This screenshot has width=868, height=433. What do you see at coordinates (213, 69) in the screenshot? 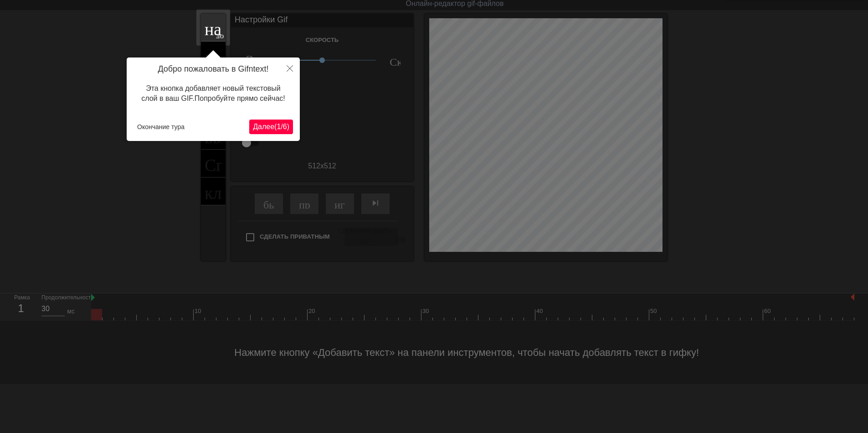
I see `ya-tr-span: Добро пожаловать в Gifntext!` at bounding box center [213, 69].